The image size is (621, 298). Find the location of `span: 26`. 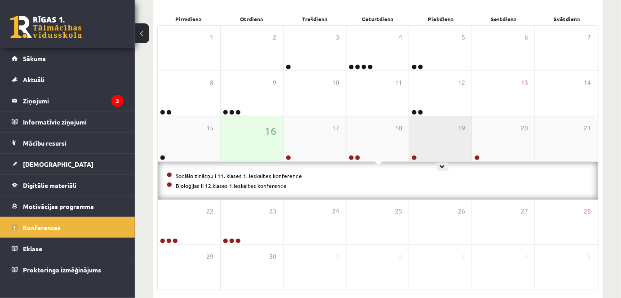

span: 26 is located at coordinates (461, 211).